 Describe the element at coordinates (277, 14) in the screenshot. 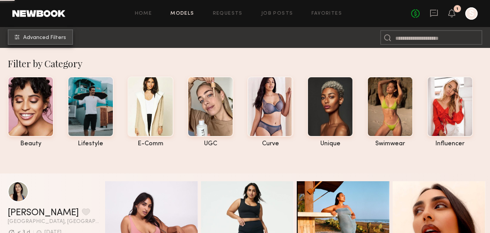

I see `a: Job Posts` at that location.